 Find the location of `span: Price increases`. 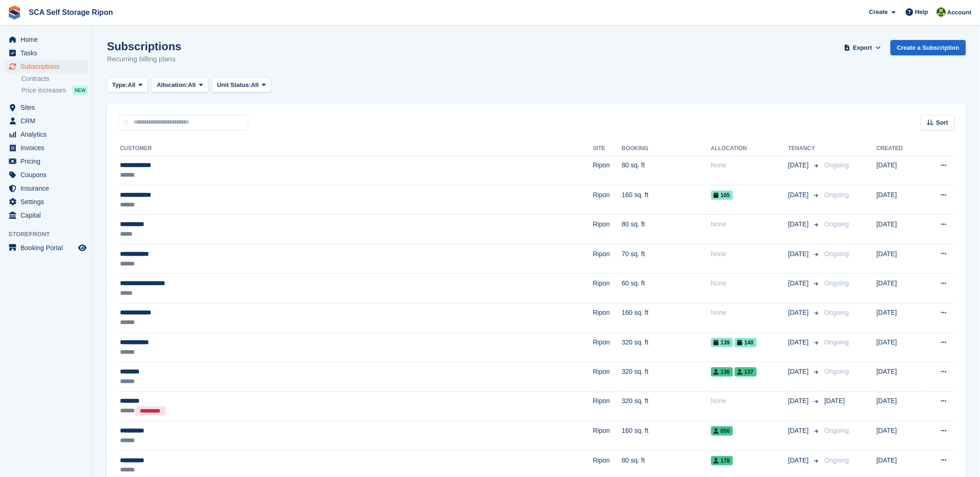

span: Price increases is located at coordinates (44, 90).